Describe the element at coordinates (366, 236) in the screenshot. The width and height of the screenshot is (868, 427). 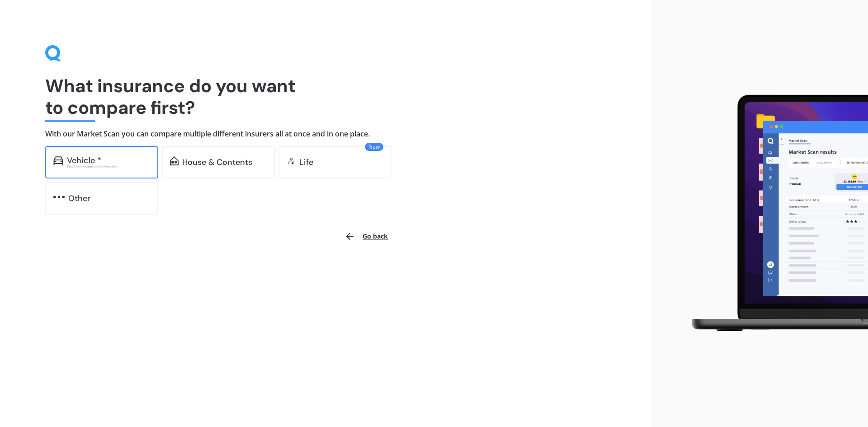
I see `button: Go back` at that location.